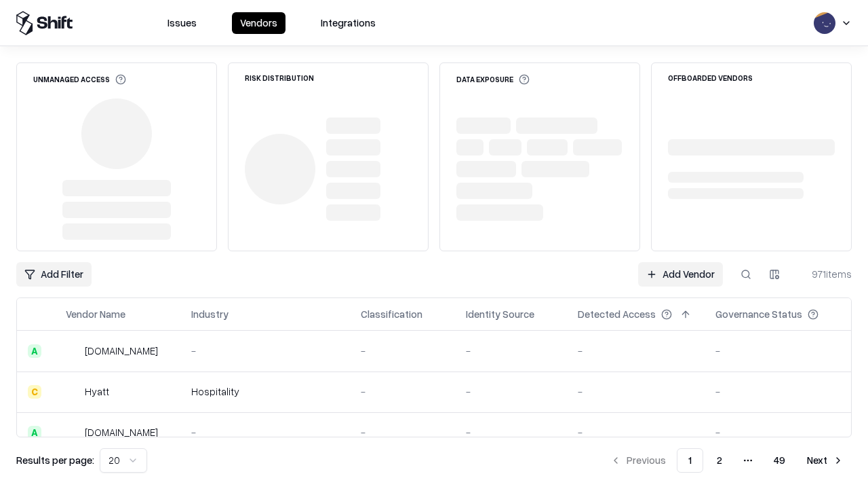 The height and width of the screenshot is (489, 868). Describe the element at coordinates (265, 391) in the screenshot. I see `div: Hospitality` at that location.